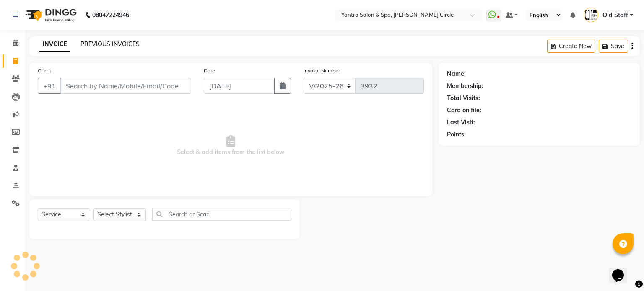  Describe the element at coordinates (111, 15) in the screenshot. I see `b: 08047224946` at that location.